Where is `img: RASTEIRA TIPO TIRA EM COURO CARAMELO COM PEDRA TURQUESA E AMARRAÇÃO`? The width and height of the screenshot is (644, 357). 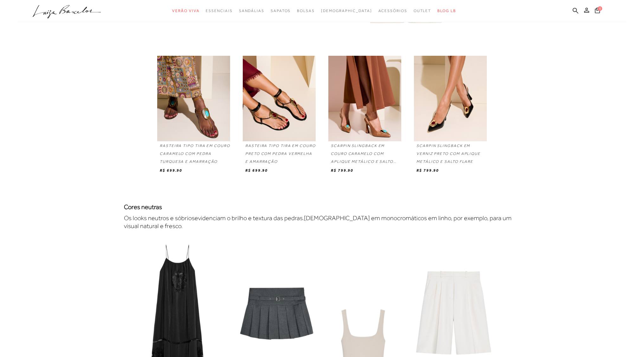
img: RASTEIRA TIPO TIRA EM COURO CARAMELO COM PEDRA TURQUESA E AMARRAÇÃO is located at coordinates (194, 99).